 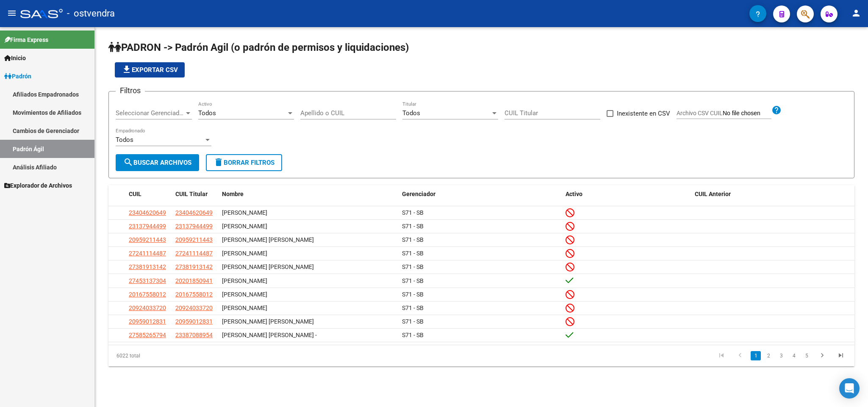 I want to click on datatable-header-cell: Gerenciador, so click(x=480, y=194).